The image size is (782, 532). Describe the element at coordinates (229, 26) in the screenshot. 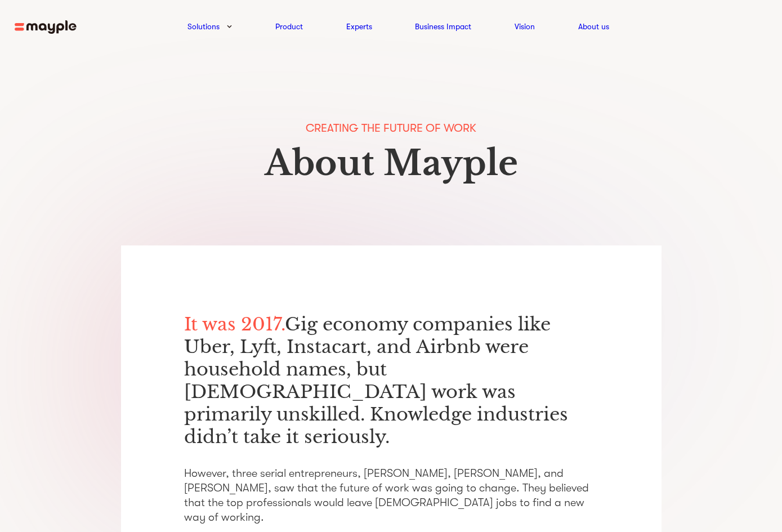

I see `img: arrow-down` at that location.